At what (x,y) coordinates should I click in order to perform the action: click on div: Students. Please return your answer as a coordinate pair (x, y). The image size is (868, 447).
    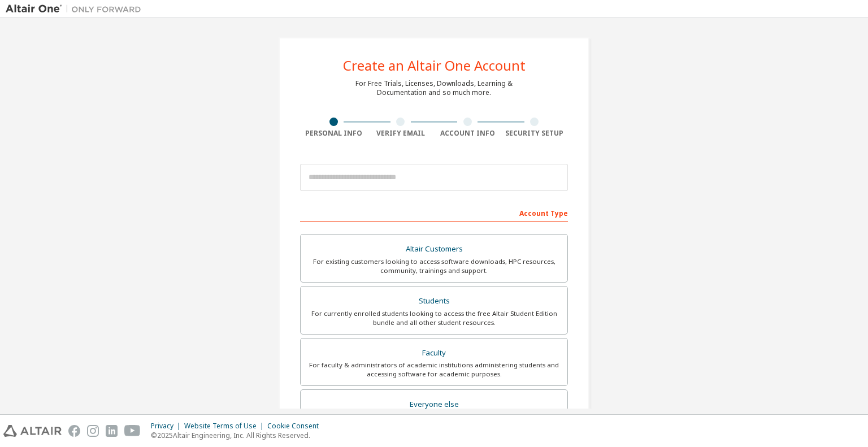
    Looking at the image, I should click on (434, 302).